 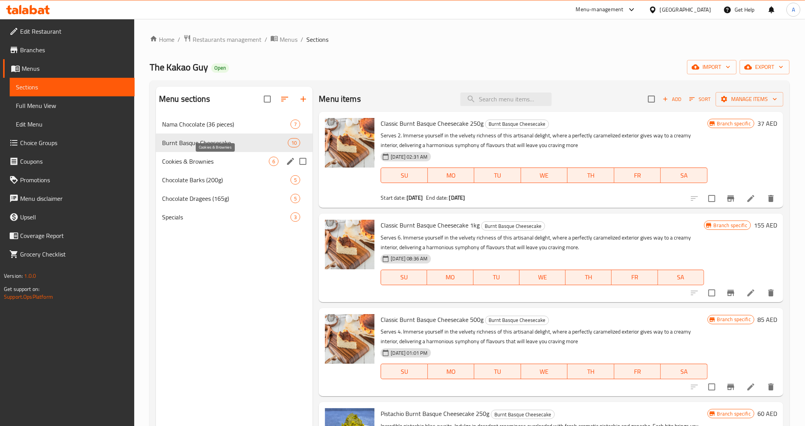 I want to click on span: Add, so click(x=672, y=99).